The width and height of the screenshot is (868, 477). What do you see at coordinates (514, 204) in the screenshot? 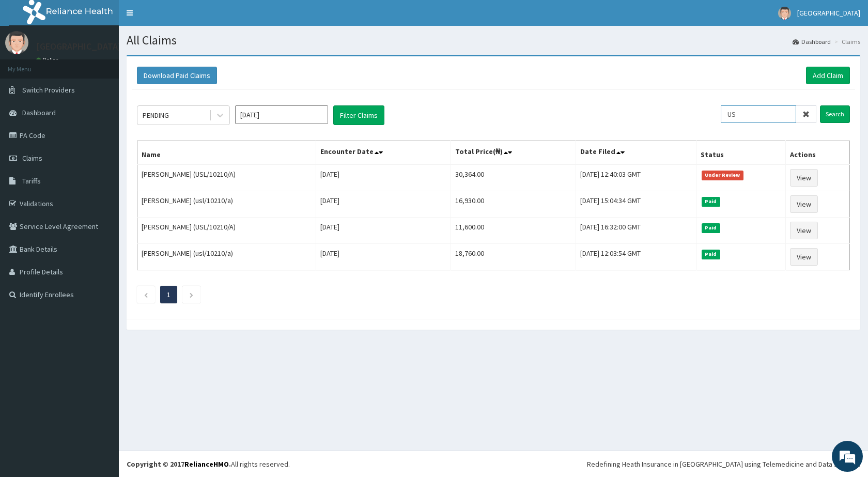
I see `td: 16,930.00` at bounding box center [514, 204].